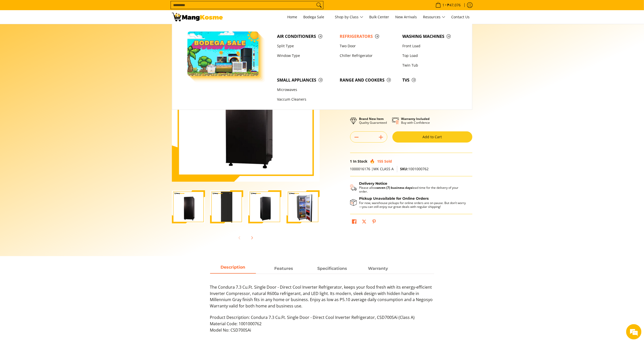 The height and width of the screenshot is (342, 644). I want to click on button: Shipping & Delivery, so click(408, 188).